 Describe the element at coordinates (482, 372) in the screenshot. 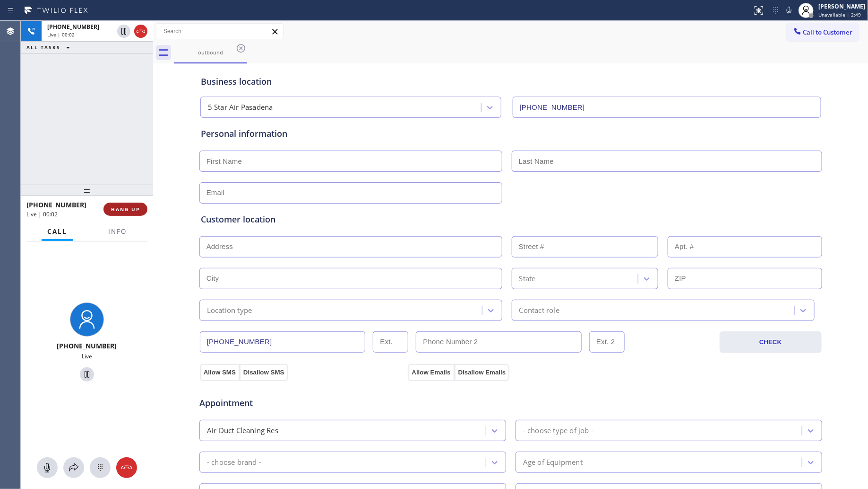

I see `button: Disallow Emails` at that location.